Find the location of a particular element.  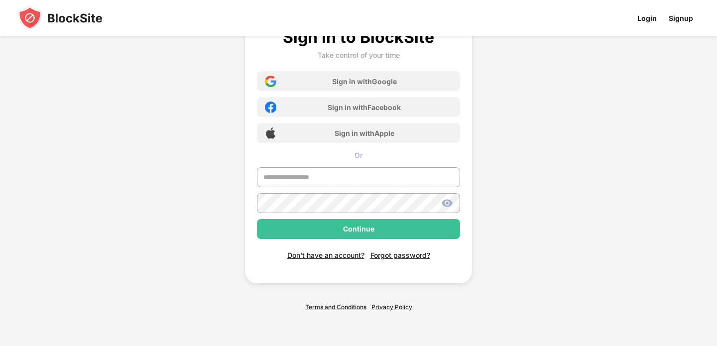

img: apple-icon.png is located at coordinates (270, 133).